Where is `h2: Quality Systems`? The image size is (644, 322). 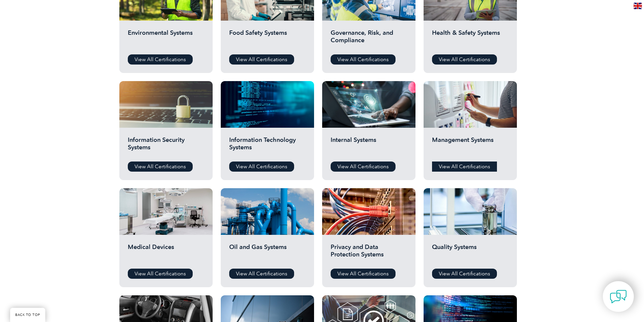 h2: Quality Systems is located at coordinates (470, 253).